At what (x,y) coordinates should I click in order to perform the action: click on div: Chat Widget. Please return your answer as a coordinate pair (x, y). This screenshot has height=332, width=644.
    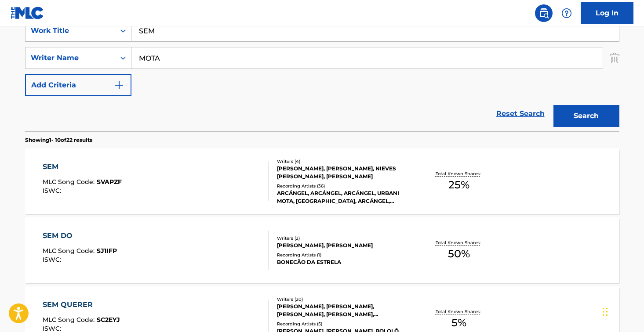
    Looking at the image, I should click on (622, 311).